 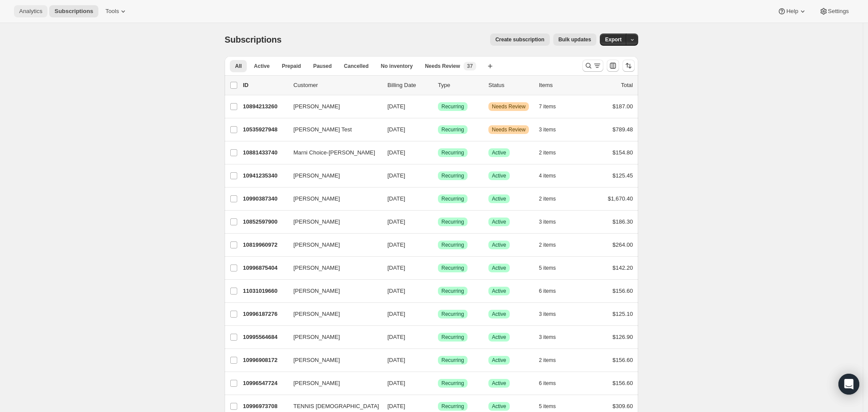 What do you see at coordinates (322, 66) in the screenshot?
I see `span: Paused` at bounding box center [322, 66].